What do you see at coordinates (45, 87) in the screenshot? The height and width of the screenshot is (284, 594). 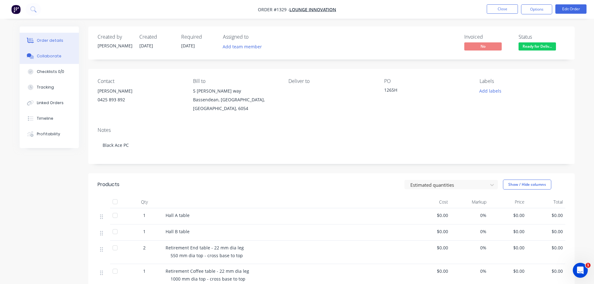 I see `div: Tracking` at bounding box center [45, 87].